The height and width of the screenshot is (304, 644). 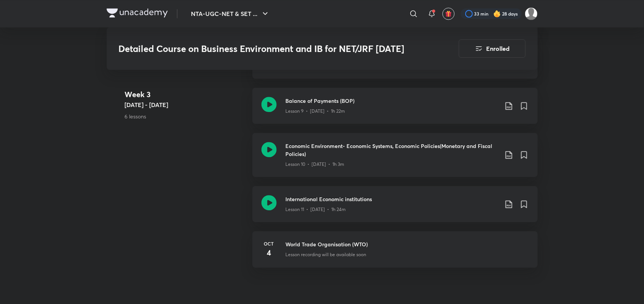 I want to click on h4: 4, so click(x=269, y=253).